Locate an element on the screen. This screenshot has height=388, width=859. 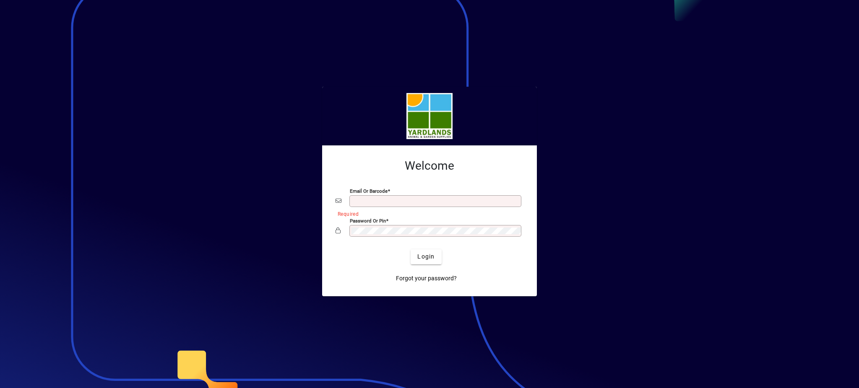
mat-label: Email or Barcode is located at coordinates (369, 191).